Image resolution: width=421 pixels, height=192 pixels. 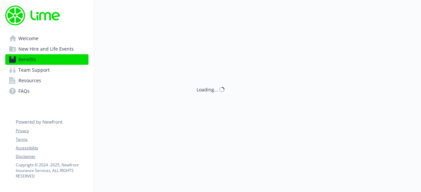 I want to click on a: Disclaimer, so click(x=52, y=156).